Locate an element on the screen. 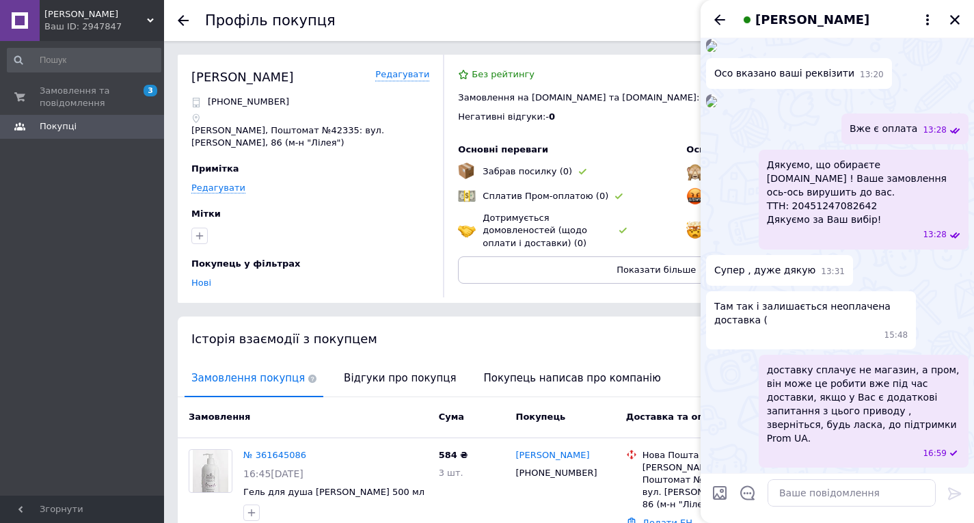 This screenshot has width=974, height=523. a: Фото товару is located at coordinates (210, 471).